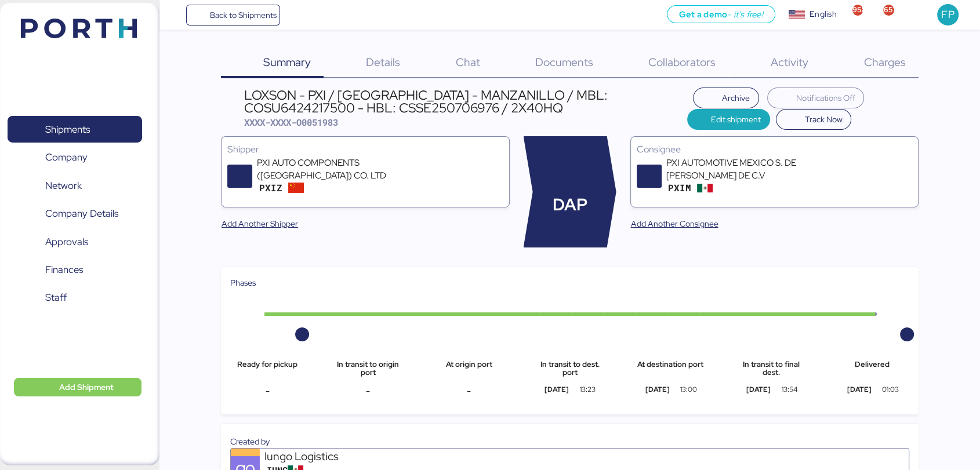 The height and width of the screenshot is (470, 980). I want to click on span: Charges, so click(884, 62).